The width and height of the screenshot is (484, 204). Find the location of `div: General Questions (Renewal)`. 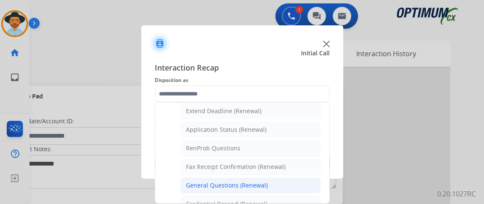

div: General Questions (Renewal) is located at coordinates (227, 185).